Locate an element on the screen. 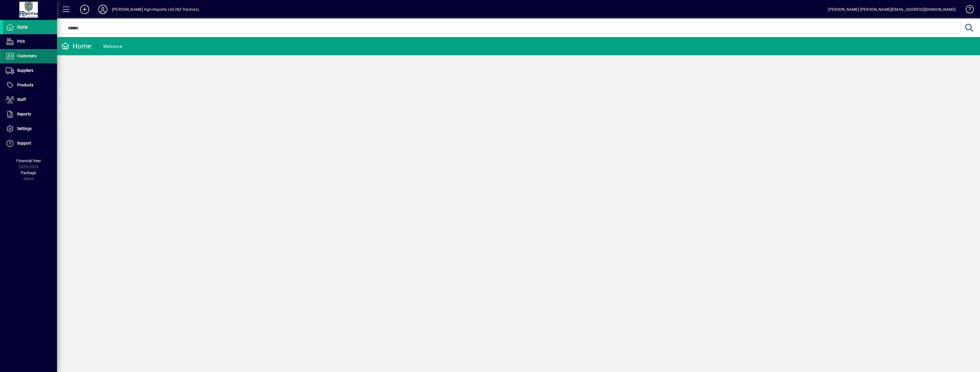  a: Suppliers is located at coordinates (30, 71).